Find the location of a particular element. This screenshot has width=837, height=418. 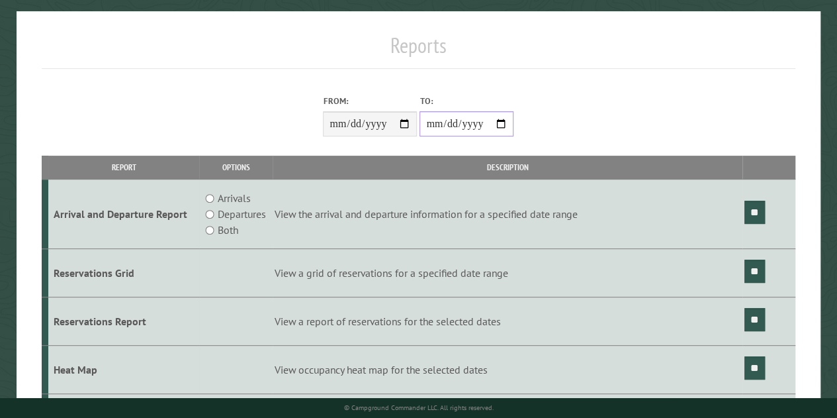

td: Reservations Grid is located at coordinates (124, 273).